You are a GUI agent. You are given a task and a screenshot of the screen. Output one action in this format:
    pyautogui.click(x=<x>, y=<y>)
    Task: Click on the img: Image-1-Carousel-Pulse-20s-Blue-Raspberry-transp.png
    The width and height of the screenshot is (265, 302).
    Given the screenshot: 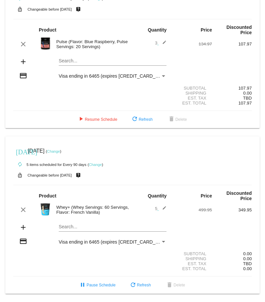 What is the action you would take?
    pyautogui.click(x=45, y=43)
    